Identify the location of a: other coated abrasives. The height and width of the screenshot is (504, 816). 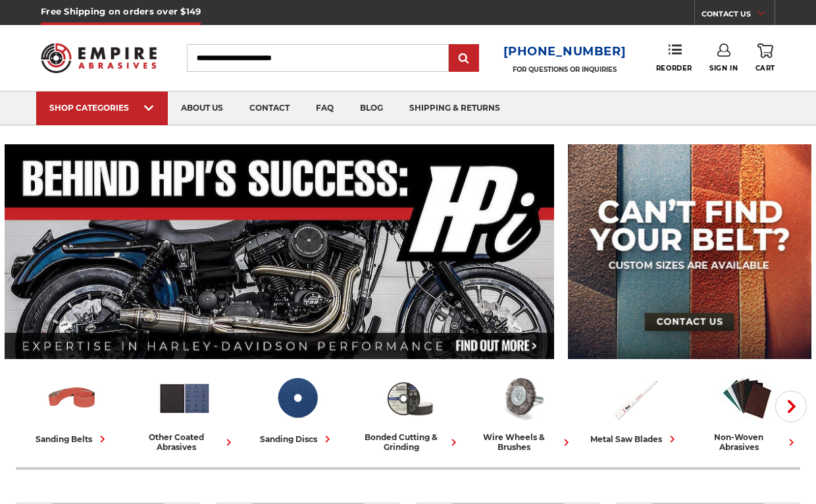
(184, 411).